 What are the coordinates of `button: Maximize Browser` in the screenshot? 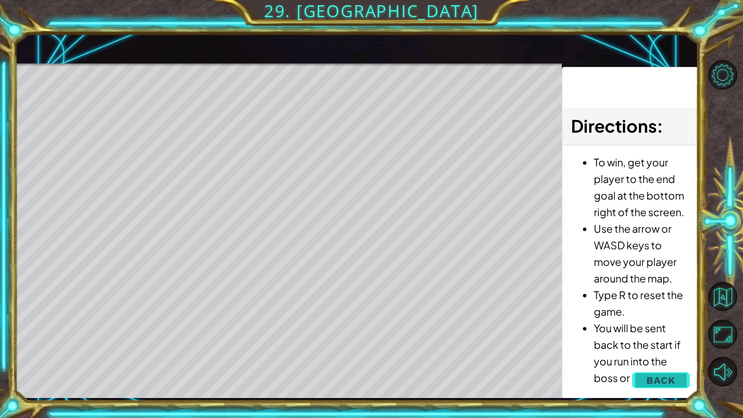 It's located at (722, 334).